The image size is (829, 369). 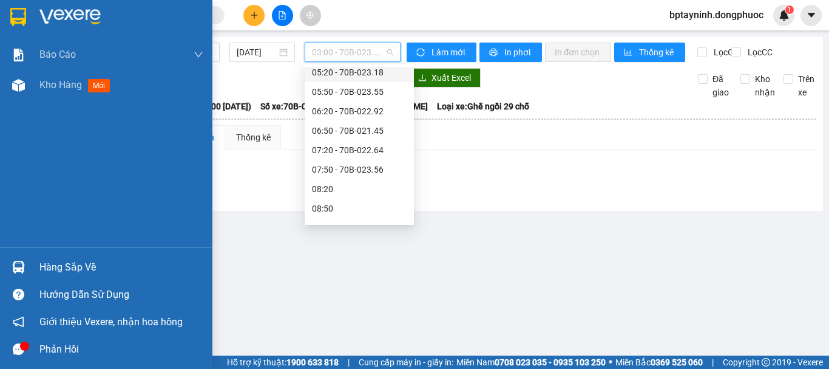 I want to click on span: mới, so click(x=99, y=86).